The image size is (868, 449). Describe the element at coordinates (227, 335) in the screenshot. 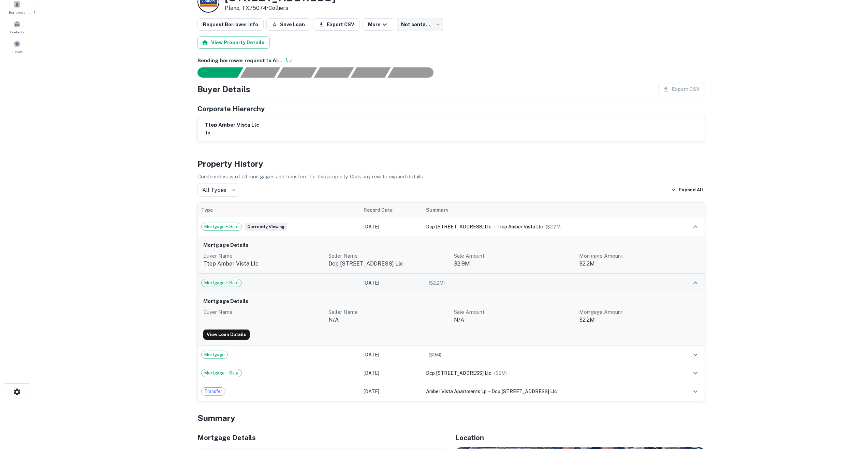

I see `a: View Loan Details` at that location.